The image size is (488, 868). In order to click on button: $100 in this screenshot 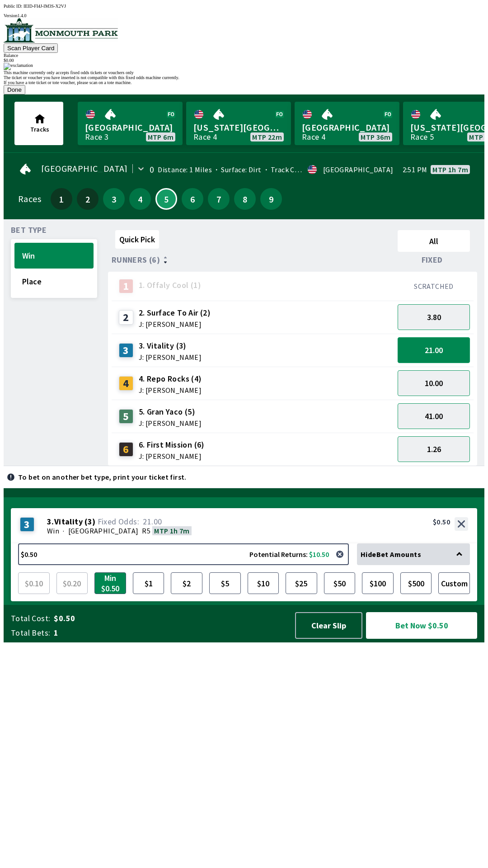, I will do `click(378, 583)`.